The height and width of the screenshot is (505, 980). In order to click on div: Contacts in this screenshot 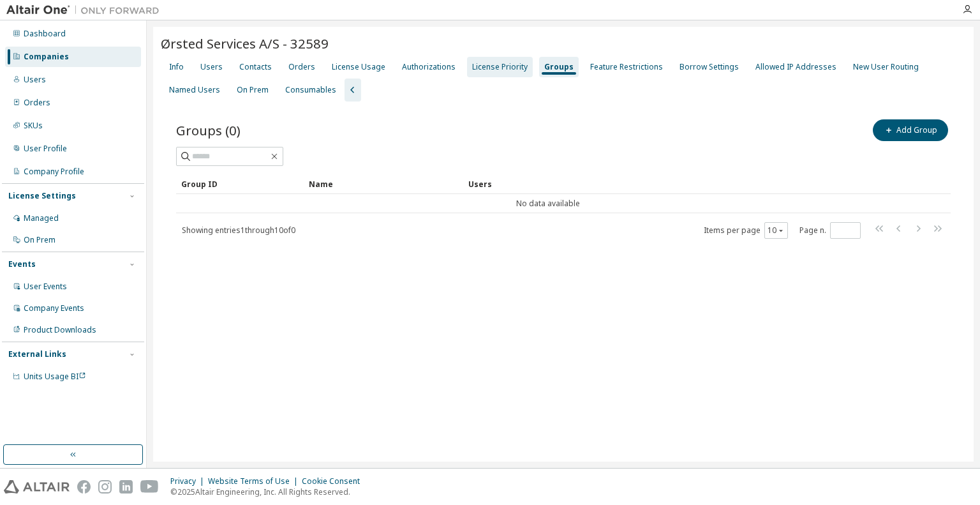, I will do `click(255, 67)`.